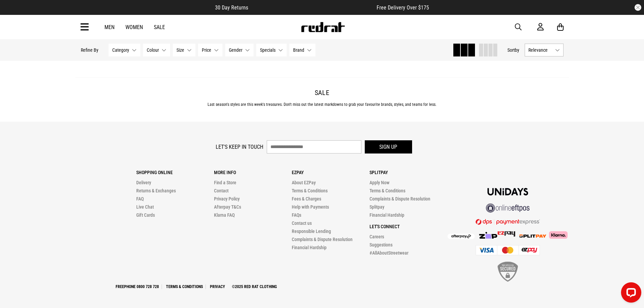 This screenshot has height=308, width=644. I want to click on img: Klarna, so click(557, 235).